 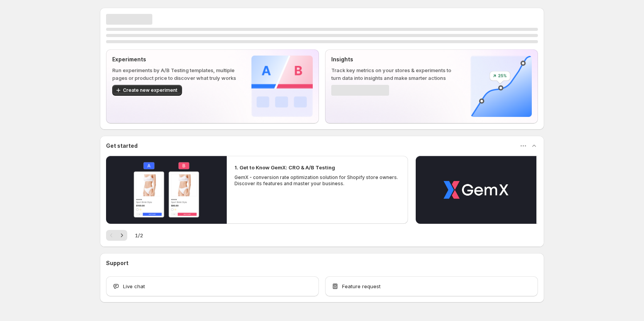 I want to click on h2: 1. Get to Know GemX: CRO & A/B Testing, so click(x=284, y=167).